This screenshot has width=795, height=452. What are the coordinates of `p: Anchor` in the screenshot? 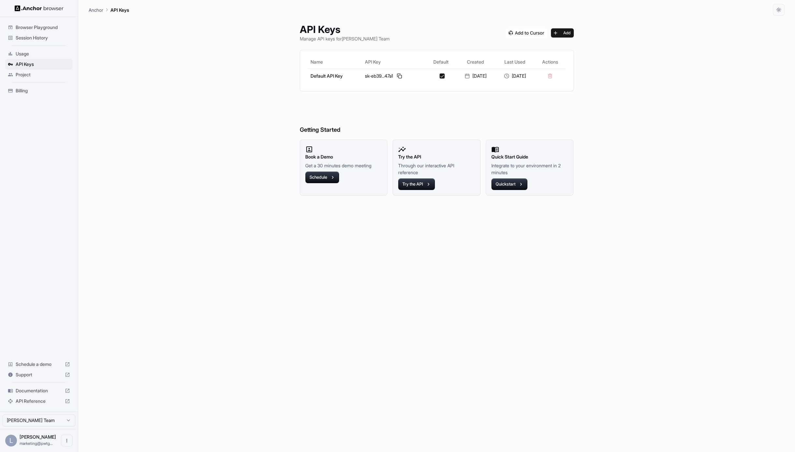 It's located at (96, 10).